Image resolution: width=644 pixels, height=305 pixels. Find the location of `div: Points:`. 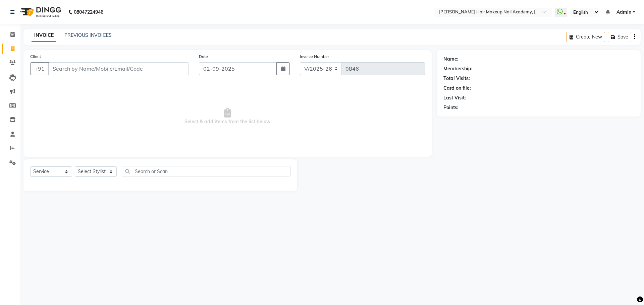

div: Points: is located at coordinates (451, 108).